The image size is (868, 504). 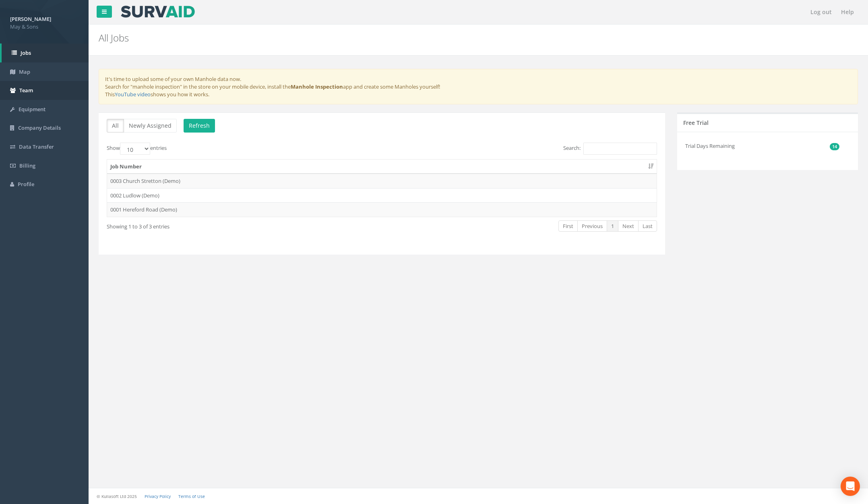 What do you see at coordinates (44, 27) in the screenshot?
I see `span: May & Sons` at bounding box center [44, 27].